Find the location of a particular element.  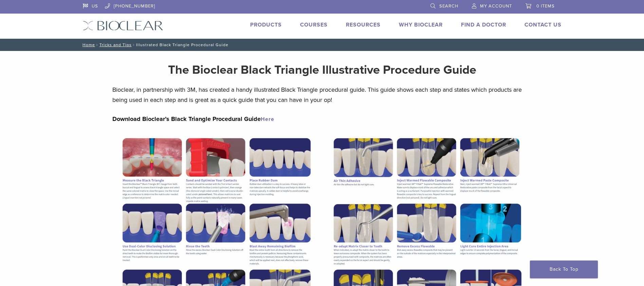

a: Home is located at coordinates (88, 45).